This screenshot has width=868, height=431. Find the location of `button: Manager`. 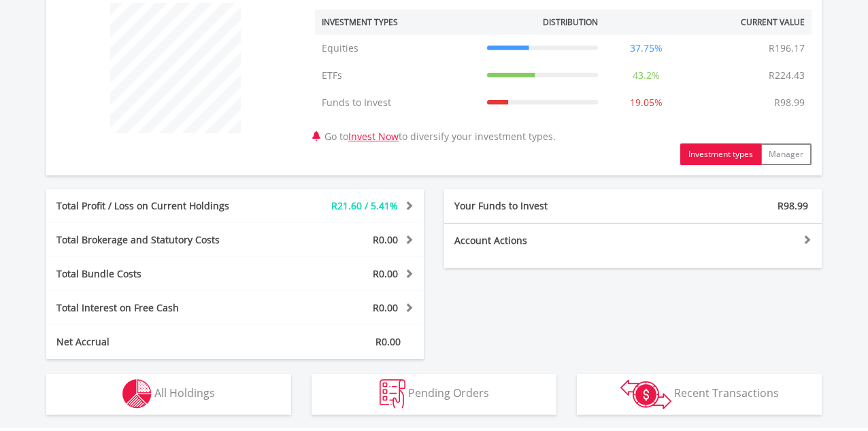

button: Manager is located at coordinates (786, 155).